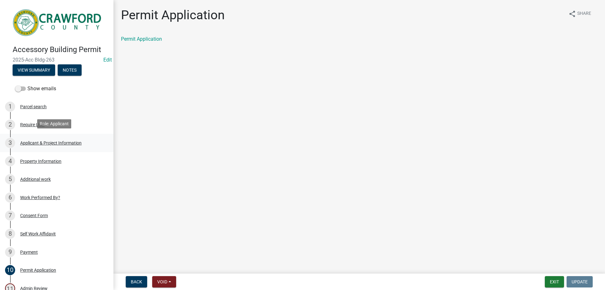  I want to click on button: Back, so click(136, 281).